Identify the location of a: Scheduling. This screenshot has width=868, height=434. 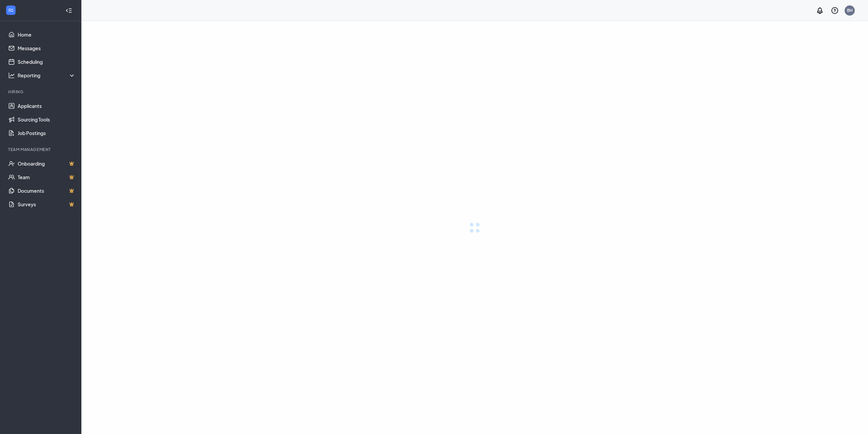
(47, 62).